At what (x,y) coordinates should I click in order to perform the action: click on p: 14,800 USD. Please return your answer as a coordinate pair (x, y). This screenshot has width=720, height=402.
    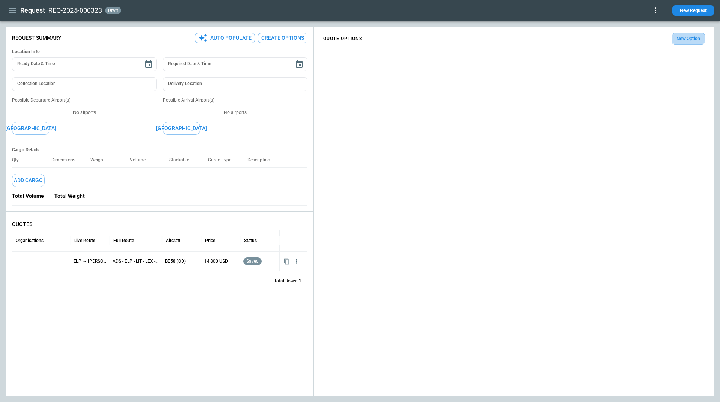
    Looking at the image, I should click on (221, 261).